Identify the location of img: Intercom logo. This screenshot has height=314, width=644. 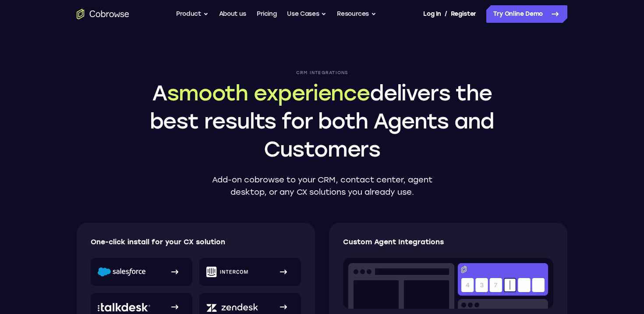
(227, 272).